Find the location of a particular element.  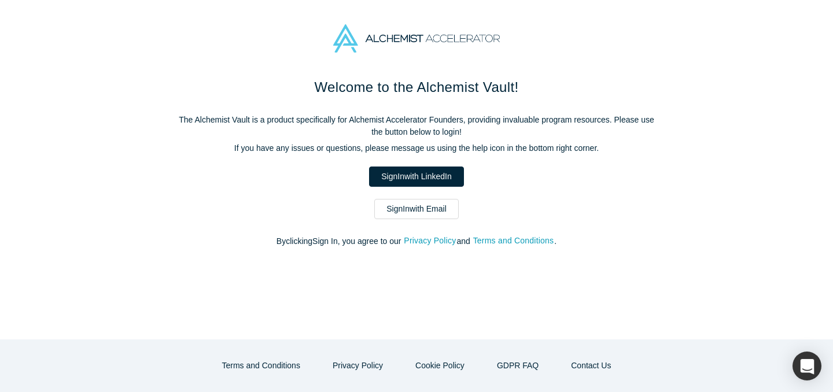

button: Cookie Policy is located at coordinates (440, 366).